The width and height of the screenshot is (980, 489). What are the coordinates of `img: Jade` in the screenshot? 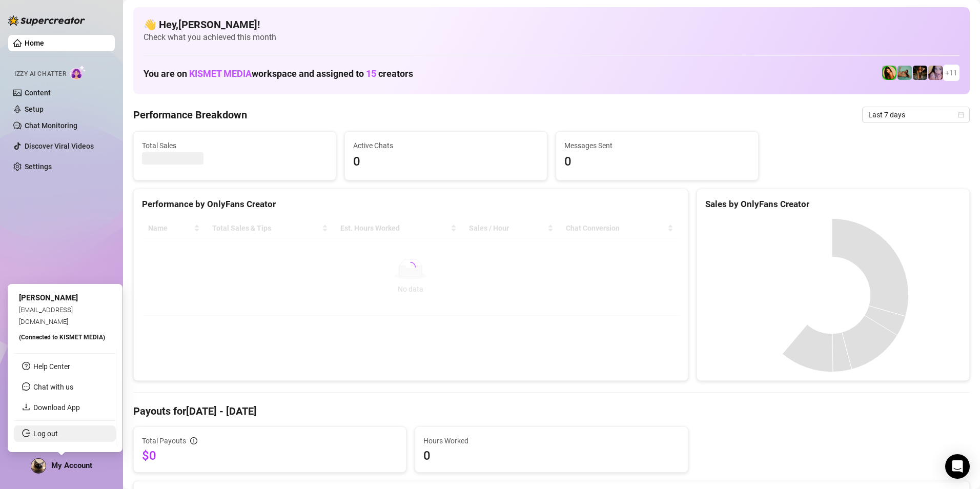 It's located at (889, 73).